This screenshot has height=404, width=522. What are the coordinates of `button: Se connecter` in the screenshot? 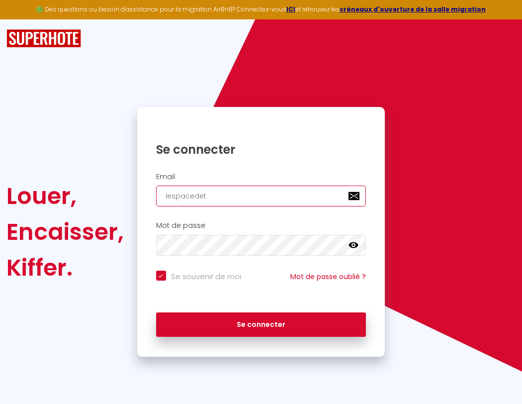 It's located at (261, 325).